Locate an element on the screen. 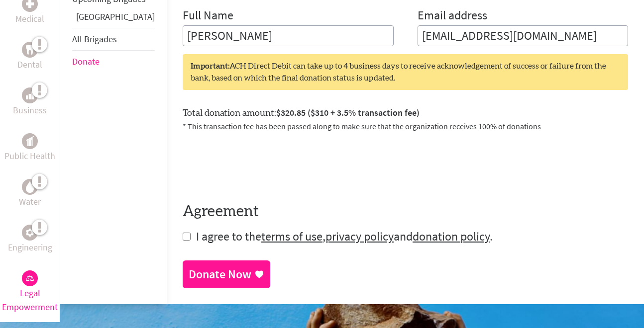 This screenshot has height=328, width=644. div: Donate Now is located at coordinates (220, 275).